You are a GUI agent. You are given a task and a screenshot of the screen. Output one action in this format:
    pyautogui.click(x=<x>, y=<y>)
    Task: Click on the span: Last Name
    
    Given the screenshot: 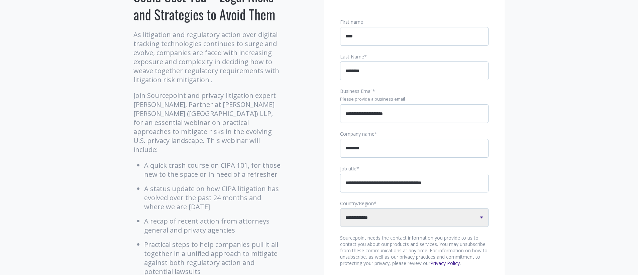 What is the action you would take?
    pyautogui.click(x=352, y=57)
    